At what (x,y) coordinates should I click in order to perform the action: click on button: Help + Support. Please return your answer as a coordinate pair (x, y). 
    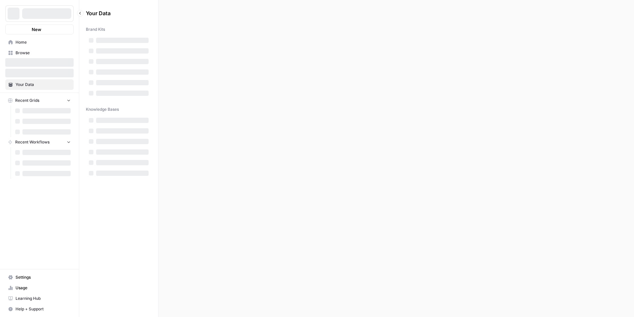
    Looking at the image, I should click on (39, 309).